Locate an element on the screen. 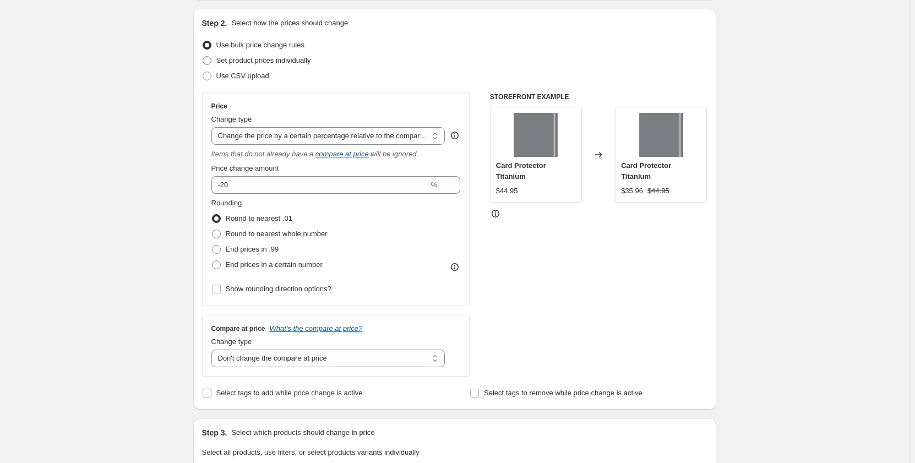 Image resolution: width=915 pixels, height=463 pixels. span: End prices in a certain number is located at coordinates (274, 264).